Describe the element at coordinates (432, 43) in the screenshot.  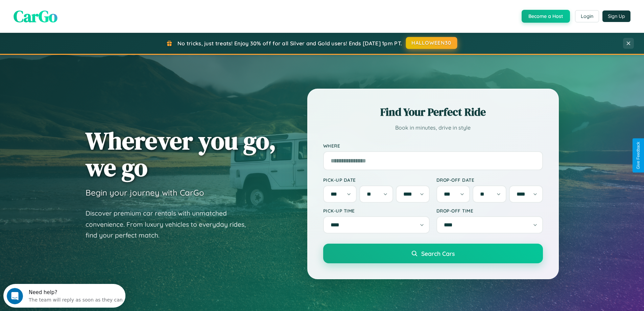
I see `button: HALLOWEEN30` at that location.